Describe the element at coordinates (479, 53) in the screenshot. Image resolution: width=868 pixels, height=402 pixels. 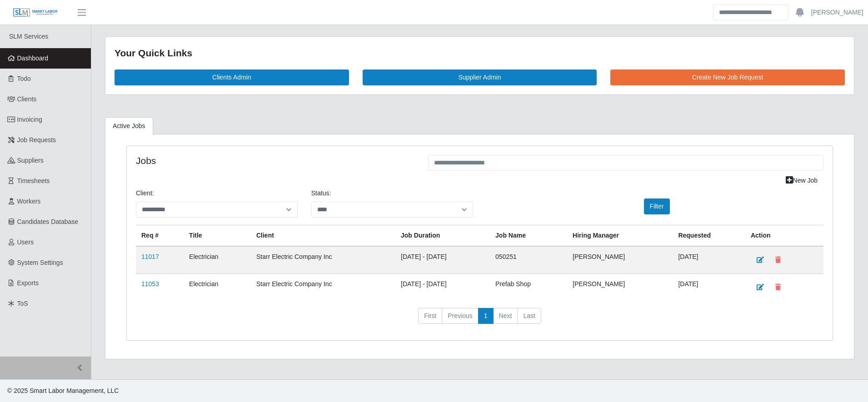
I see `div: Your Quick Links` at that location.